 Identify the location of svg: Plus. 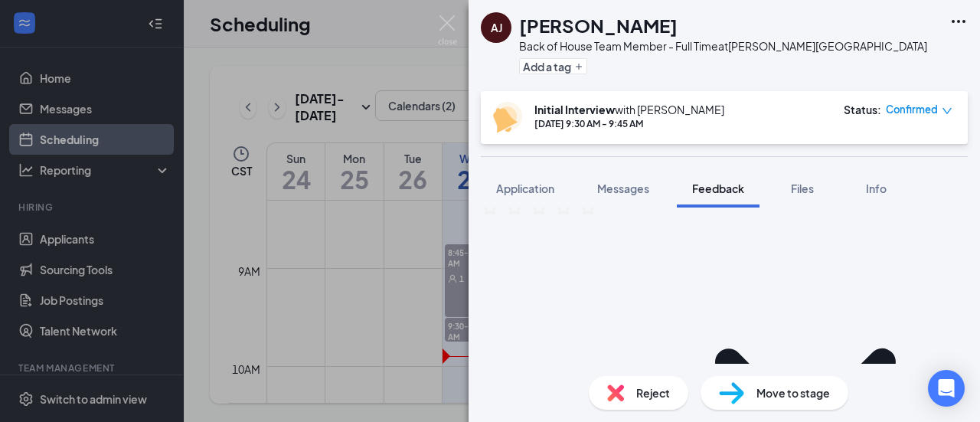
(579, 67).